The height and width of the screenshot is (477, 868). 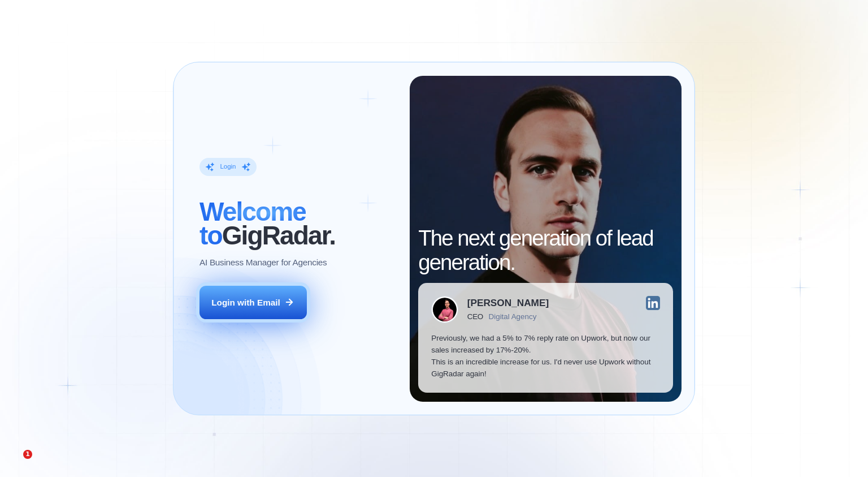 I want to click on p: Previously, we had a 5% to 7% reply rate on Upwork, but now our sales increased by 17%-20%. This ..., so click(x=546, y=355).